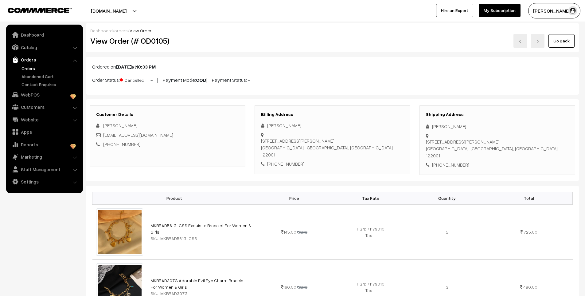 The width and height of the screenshot is (585, 296). I want to click on th: Total, so click(528, 198).